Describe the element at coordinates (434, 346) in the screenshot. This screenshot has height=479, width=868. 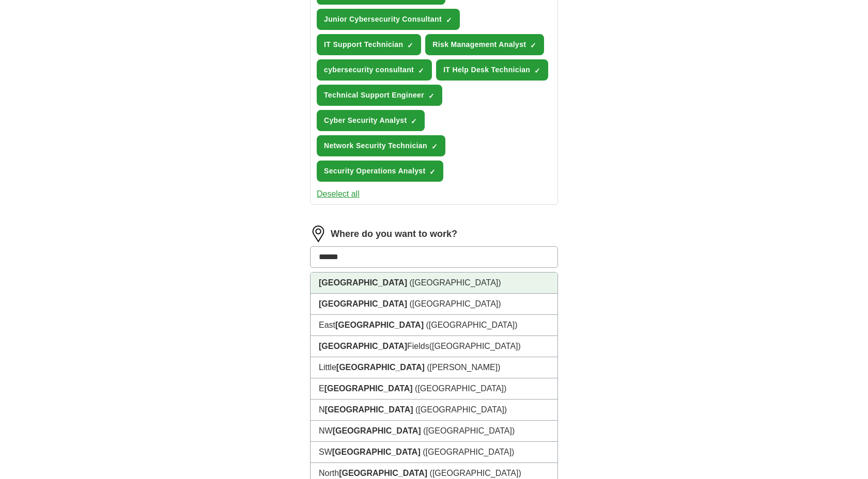
I see `li: Fields` at that location.